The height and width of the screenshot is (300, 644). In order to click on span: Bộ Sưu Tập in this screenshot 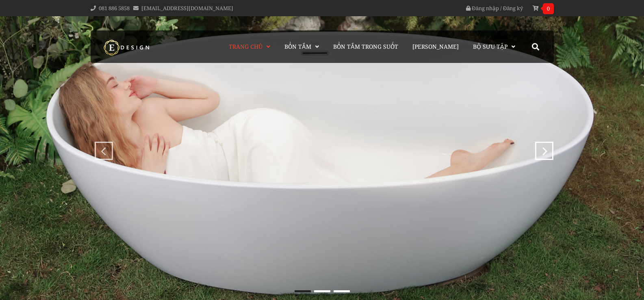, I will do `click(490, 46)`.